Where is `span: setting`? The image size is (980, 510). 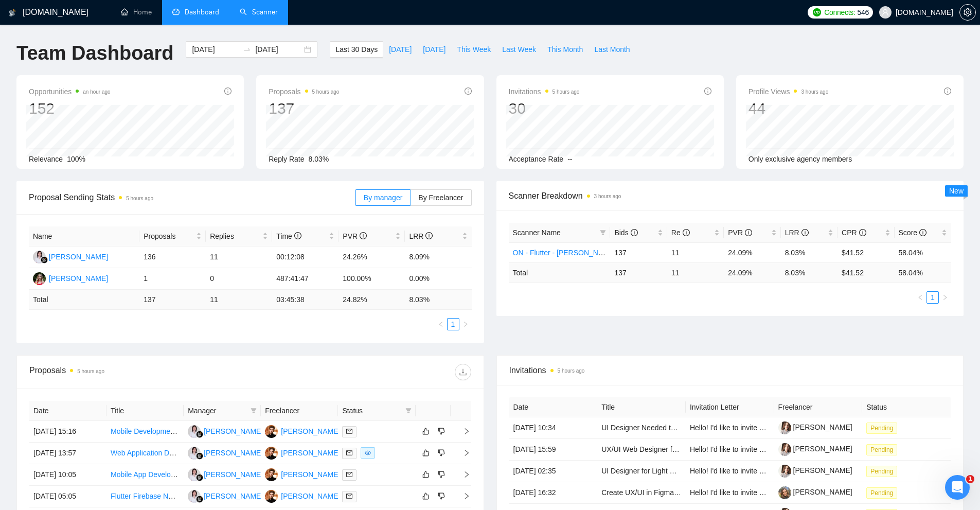 span: setting is located at coordinates (968, 13).